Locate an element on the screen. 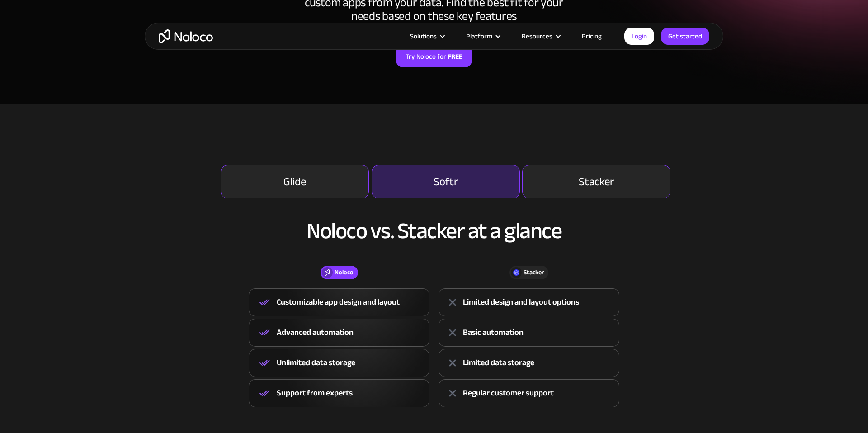 Image resolution: width=868 pixels, height=433 pixels. div: Limited data storage is located at coordinates (498, 362).